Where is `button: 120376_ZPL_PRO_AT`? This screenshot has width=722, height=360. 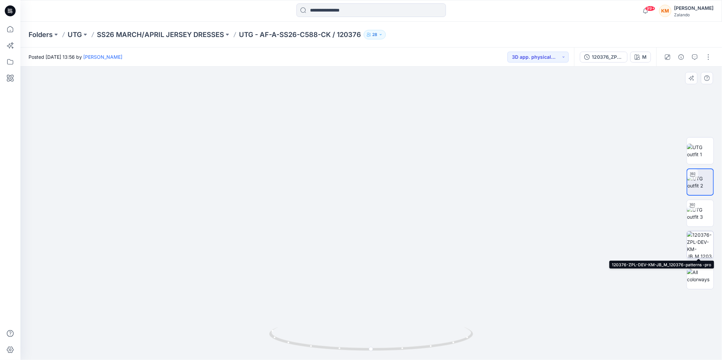 button: 120376_ZPL_PRO_AT is located at coordinates (604, 57).